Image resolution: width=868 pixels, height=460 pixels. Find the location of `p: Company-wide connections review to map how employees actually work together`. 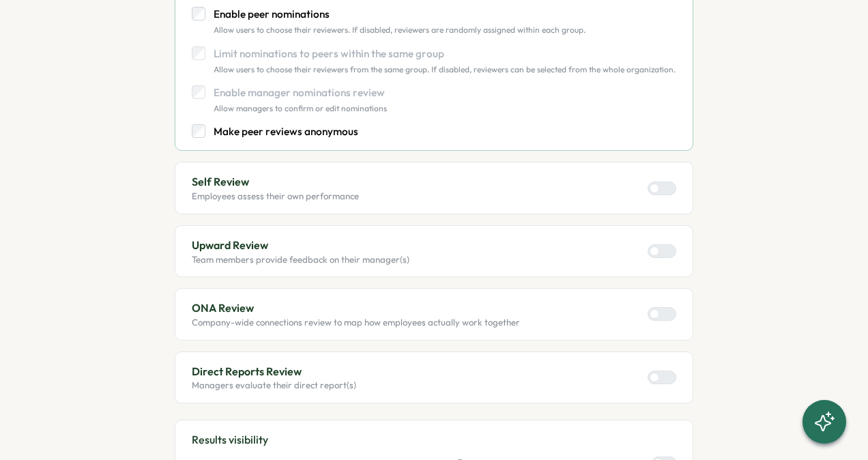

p: Company-wide connections review to map how employees actually work together is located at coordinates (355, 323).